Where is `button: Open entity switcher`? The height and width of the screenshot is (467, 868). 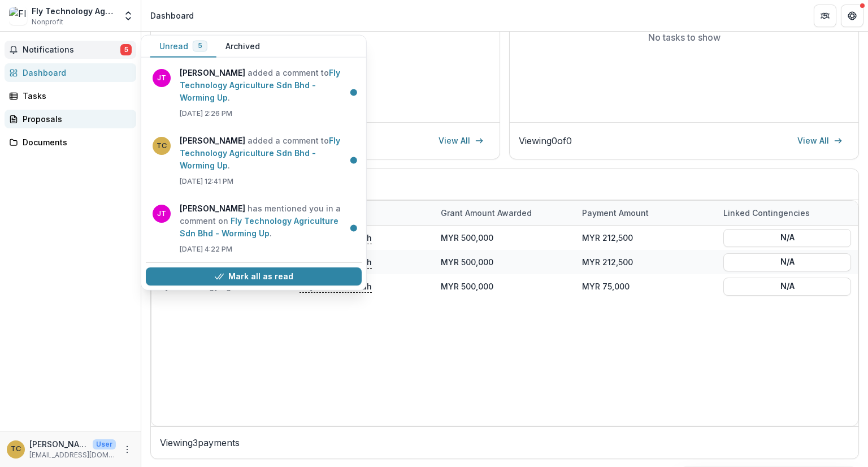 button: Open entity switcher is located at coordinates (128, 16).